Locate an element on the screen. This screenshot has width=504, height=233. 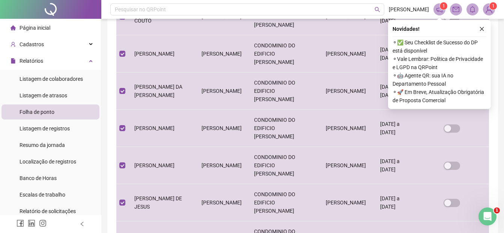
span: linkedin is located at coordinates (32, 223).